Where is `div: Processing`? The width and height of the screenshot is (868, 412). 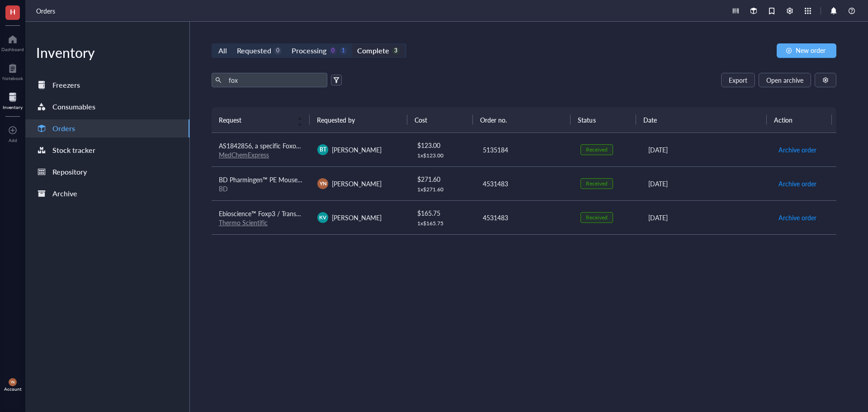
div: Processing is located at coordinates (309, 51).